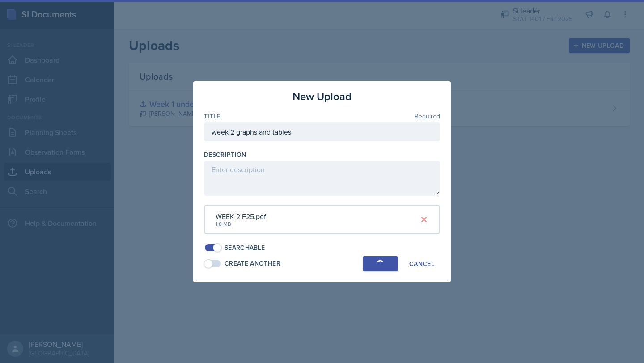 Image resolution: width=644 pixels, height=363 pixels. What do you see at coordinates (422, 264) in the screenshot?
I see `div: Cancel` at bounding box center [422, 264].